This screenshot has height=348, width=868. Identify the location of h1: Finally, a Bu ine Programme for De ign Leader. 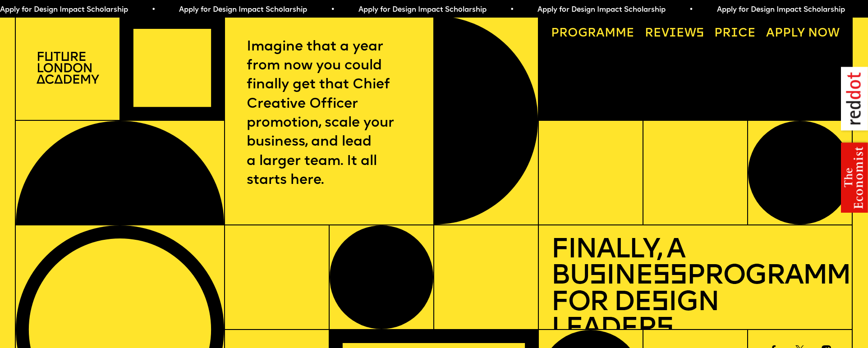
(695, 290).